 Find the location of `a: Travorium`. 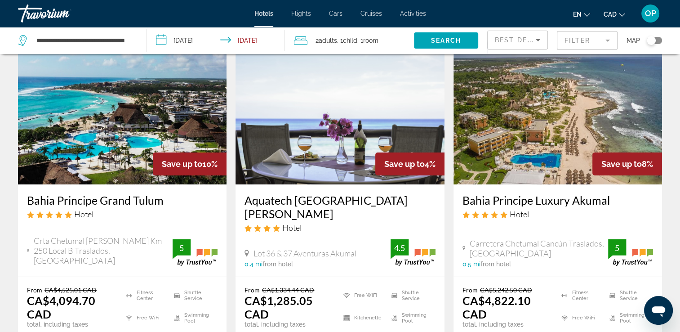

a: Travorium is located at coordinates (63, 13).